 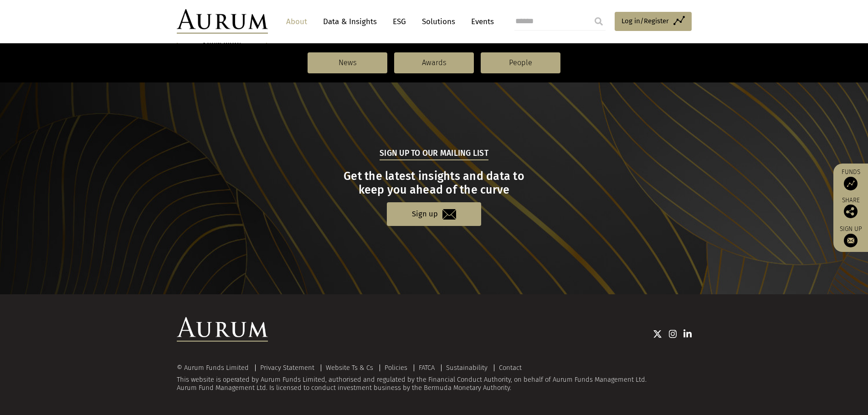 I want to click on div: This website is operated by Aurum Funds Limited, authorised and regulated by the Financial Conduc..., so click(x=434, y=378).